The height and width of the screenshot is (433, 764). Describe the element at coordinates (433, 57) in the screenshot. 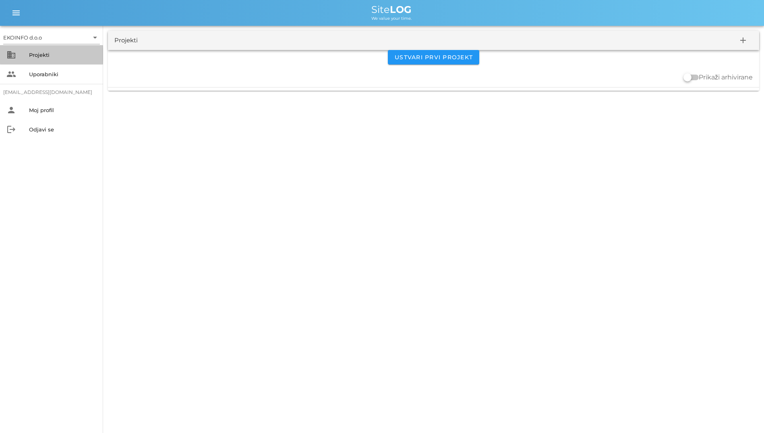

I see `button: Ustvari prvi projekt` at that location.